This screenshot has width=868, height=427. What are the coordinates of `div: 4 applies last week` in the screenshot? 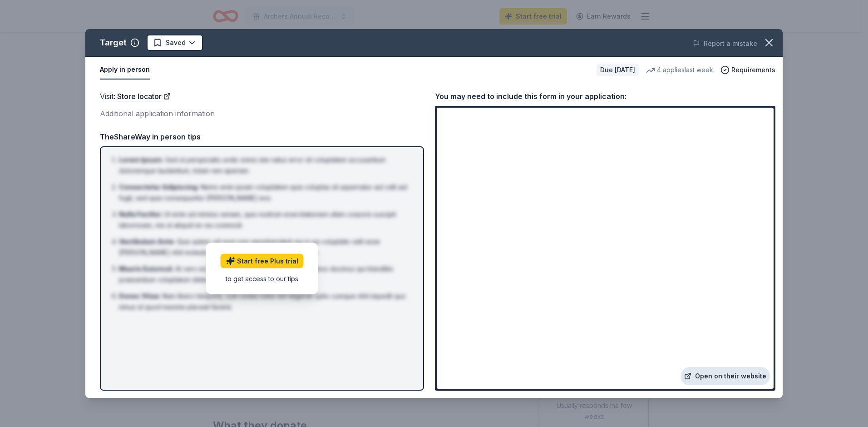 It's located at (680, 70).